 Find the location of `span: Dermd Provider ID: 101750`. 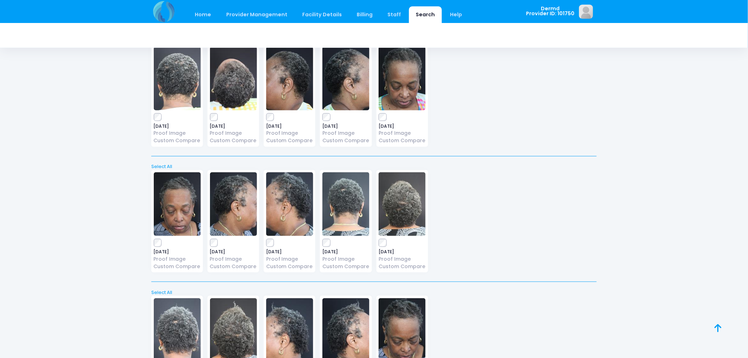

span: Dermd Provider ID: 101750 is located at coordinates (550, 11).